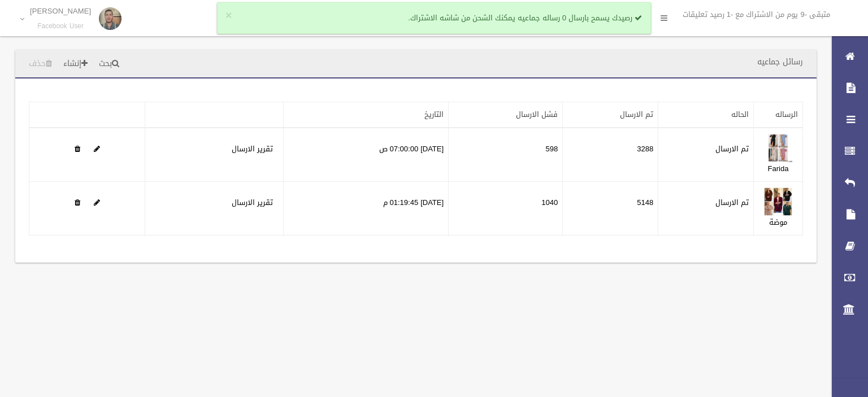  I want to click on header: رسائل جماعيه, so click(780, 62).